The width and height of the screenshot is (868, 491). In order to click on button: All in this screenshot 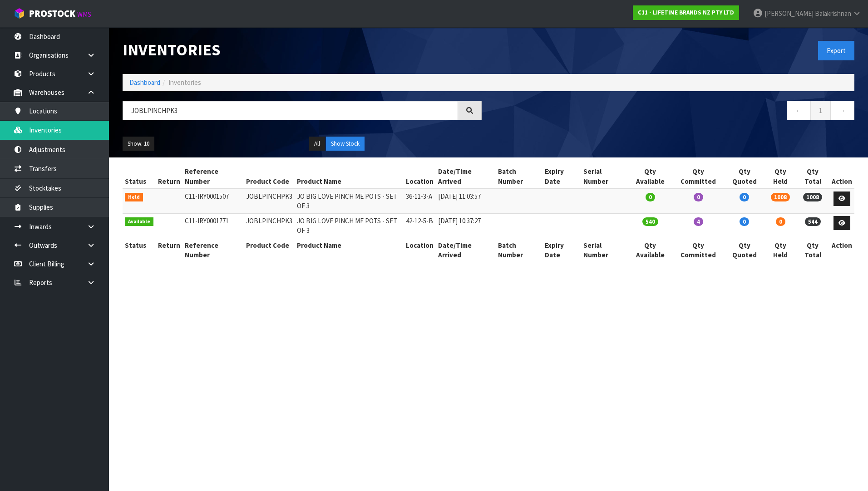, I will do `click(317, 144)`.